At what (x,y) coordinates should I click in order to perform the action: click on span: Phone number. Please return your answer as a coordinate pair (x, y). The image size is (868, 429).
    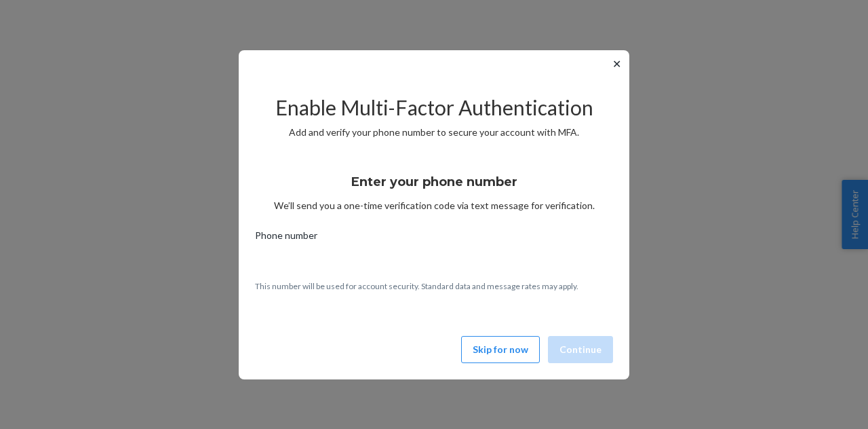
    Looking at the image, I should click on (286, 238).